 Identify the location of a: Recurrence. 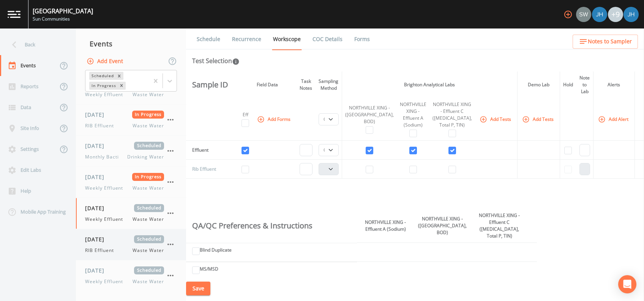
(247, 39).